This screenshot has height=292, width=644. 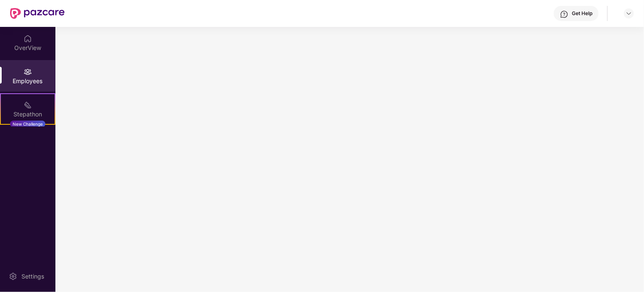 I want to click on img: svg+xml;base64,PHN2ZyBpZD0iSGVscC0zMngzMiIgeG1sbnM9Imh0dHA6Ly93d3cudzMub3JnLzIwMDAvc3ZnIiB3aWR0aD..., so click(x=564, y=14).